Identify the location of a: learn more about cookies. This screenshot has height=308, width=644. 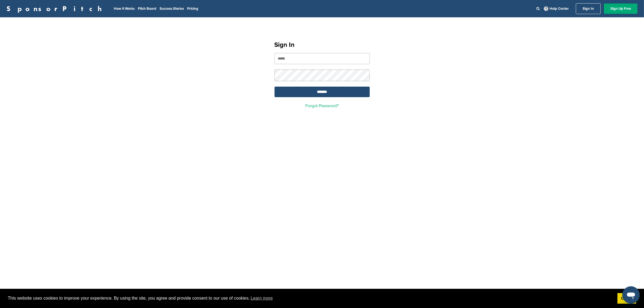
(262, 298).